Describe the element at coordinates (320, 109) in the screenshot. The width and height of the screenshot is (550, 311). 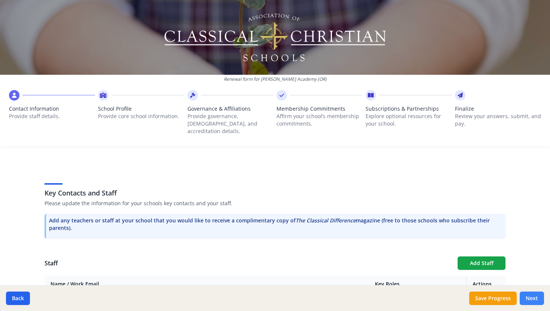
I see `span: Membership Commitments` at that location.